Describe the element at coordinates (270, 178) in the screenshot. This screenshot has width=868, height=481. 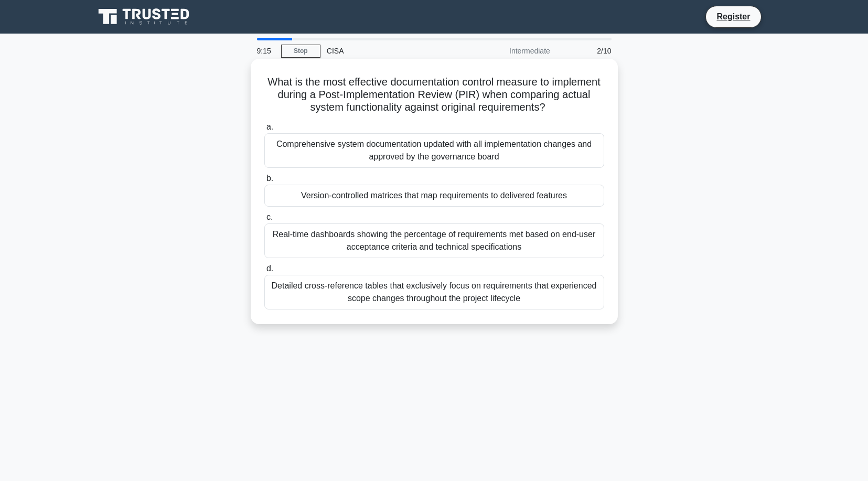
I see `span: b.` at that location.